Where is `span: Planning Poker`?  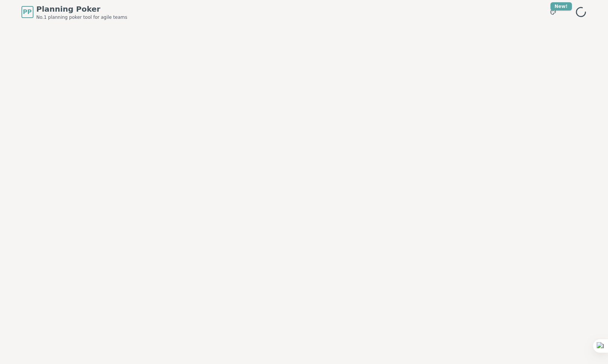 span: Planning Poker is located at coordinates (82, 9).